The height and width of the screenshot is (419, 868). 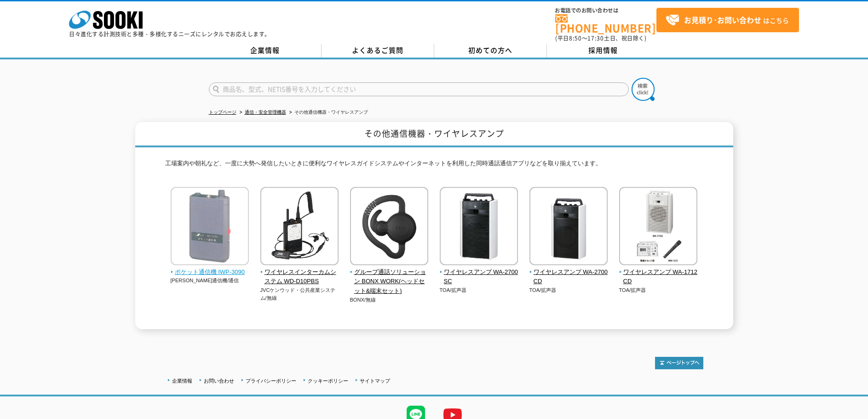 I want to click on span: グループ通話ソリューション BONX WORK(ヘッドセット&端末セット), so click(x=389, y=282).